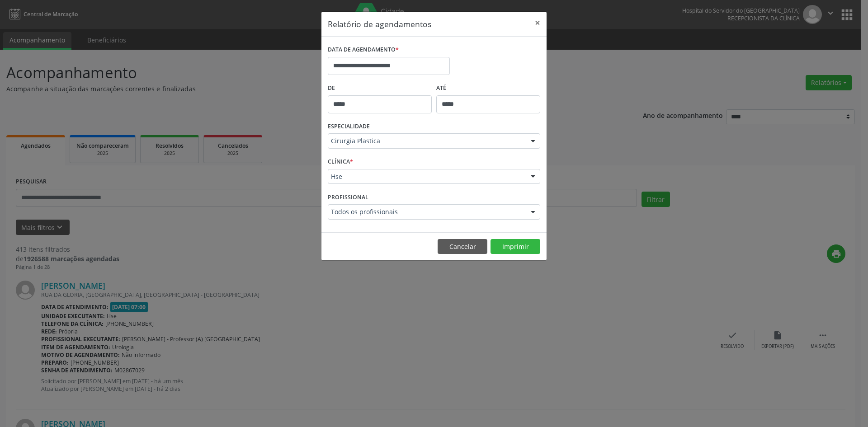 Image resolution: width=868 pixels, height=427 pixels. I want to click on label: ESPECIALIDADE, so click(349, 127).